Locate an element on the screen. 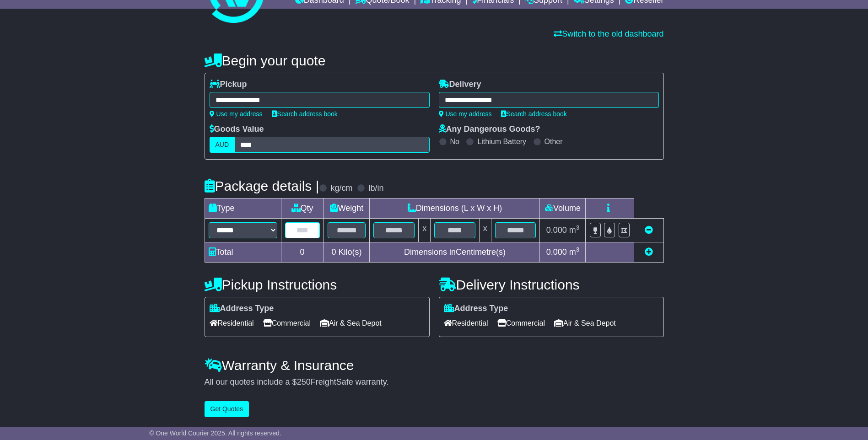 The height and width of the screenshot is (440, 868). label: Lithium Battery is located at coordinates (502, 141).